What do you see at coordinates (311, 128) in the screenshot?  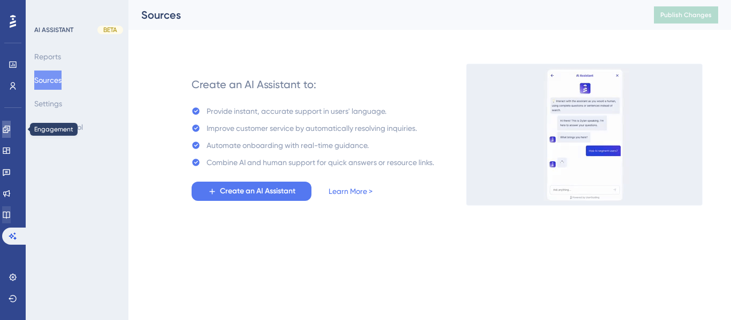 I see `div: Improve customer service by automatically resolving inquiries.` at bounding box center [311, 128].